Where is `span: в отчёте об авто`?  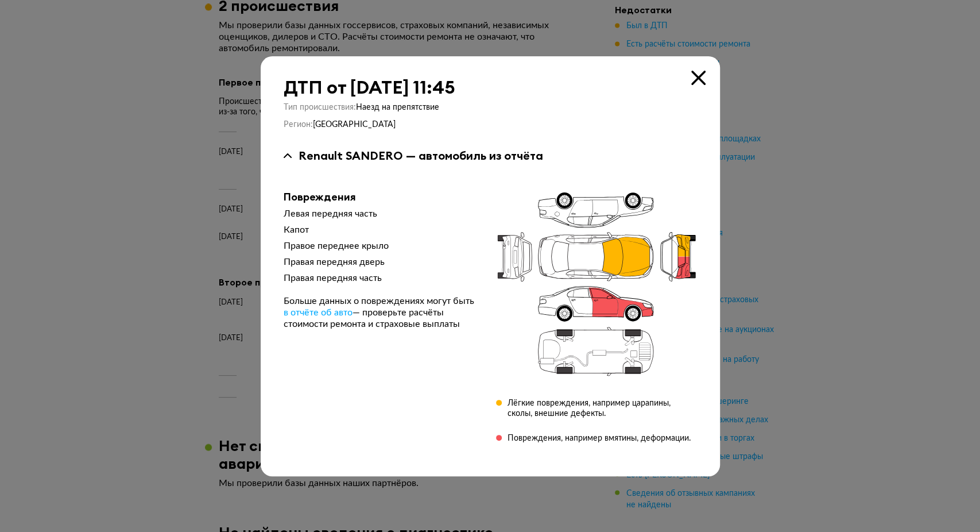 span: в отчёте об авто is located at coordinates (318, 313).